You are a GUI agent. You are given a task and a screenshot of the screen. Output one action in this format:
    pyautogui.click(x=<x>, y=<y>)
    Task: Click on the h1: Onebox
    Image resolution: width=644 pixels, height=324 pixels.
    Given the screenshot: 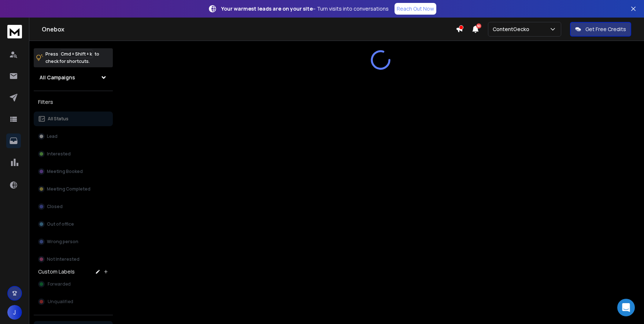 What is the action you would take?
    pyautogui.click(x=249, y=30)
    